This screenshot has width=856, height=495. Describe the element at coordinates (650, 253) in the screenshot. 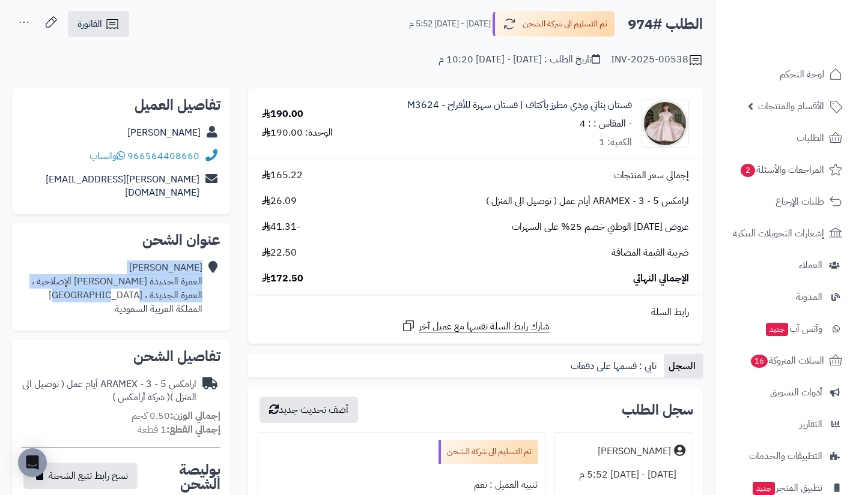

I see `span: ضريبة القيمة المضافة` at that location.